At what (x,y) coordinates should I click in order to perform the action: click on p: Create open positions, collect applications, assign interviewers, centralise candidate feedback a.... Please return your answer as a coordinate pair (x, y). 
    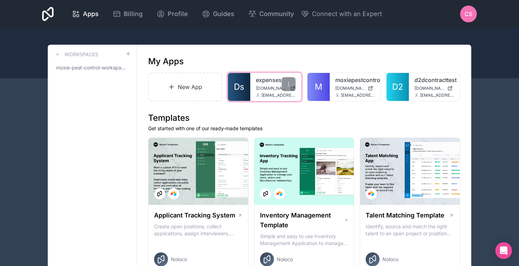
    Looking at the image, I should click on (198, 230).